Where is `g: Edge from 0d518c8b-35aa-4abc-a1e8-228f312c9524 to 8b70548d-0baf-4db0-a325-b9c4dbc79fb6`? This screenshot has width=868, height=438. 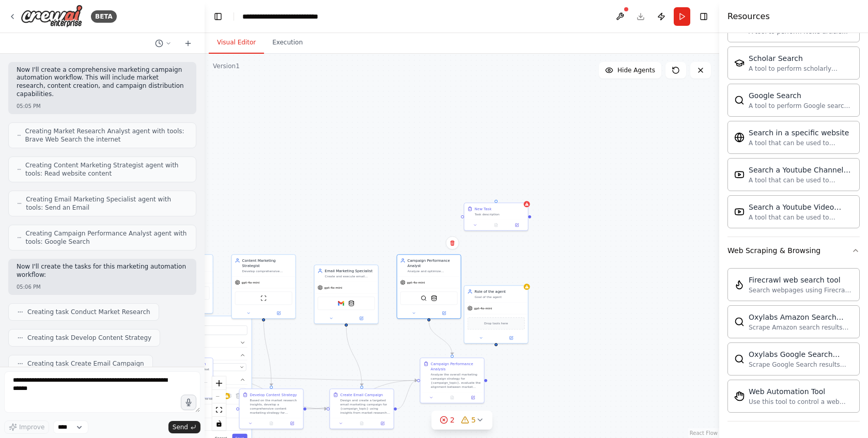 g: Edge from 0d518c8b-35aa-4abc-a1e8-228f312c9524 to 8b70548d-0baf-4db0-a325-b9c4dbc79fb6 is located at coordinates (362, 394).